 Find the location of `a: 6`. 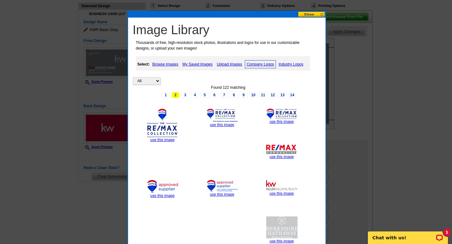

a: 6 is located at coordinates (214, 95).